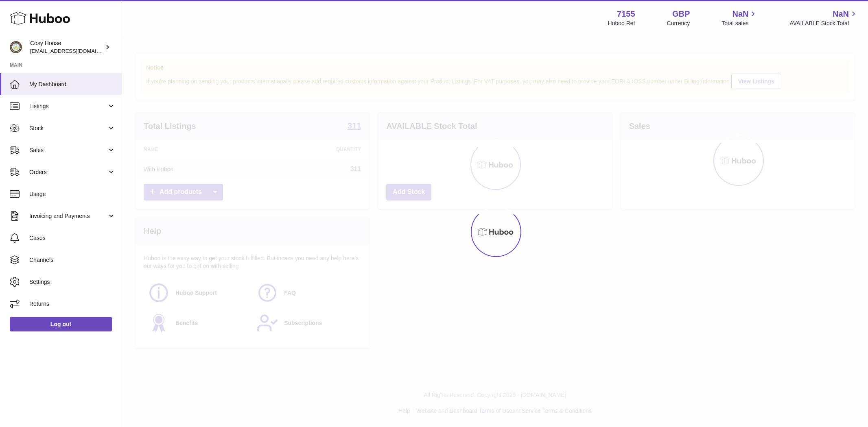 This screenshot has width=868, height=427. What do you see at coordinates (72, 238) in the screenshot?
I see `span: Cases` at bounding box center [72, 238].